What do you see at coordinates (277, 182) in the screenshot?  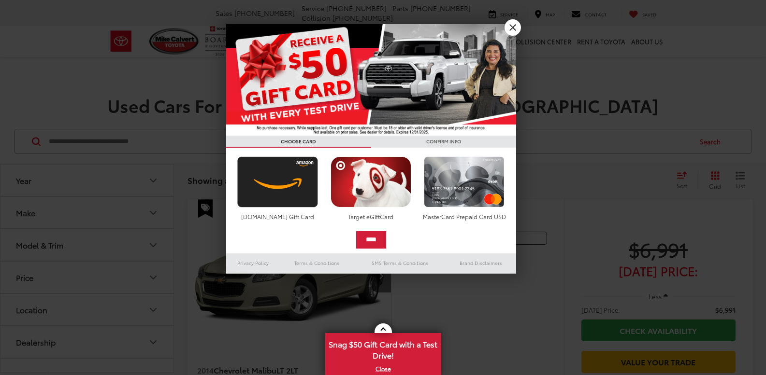 I see `img: amazoncard.png` at bounding box center [277, 182].